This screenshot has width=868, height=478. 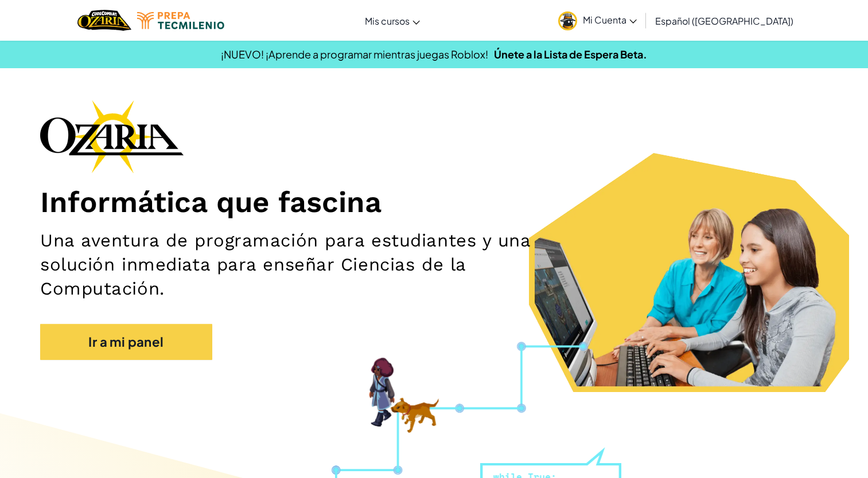 What do you see at coordinates (570, 54) in the screenshot?
I see `a: Únete a la Lista de Espera Beta.` at bounding box center [570, 54].